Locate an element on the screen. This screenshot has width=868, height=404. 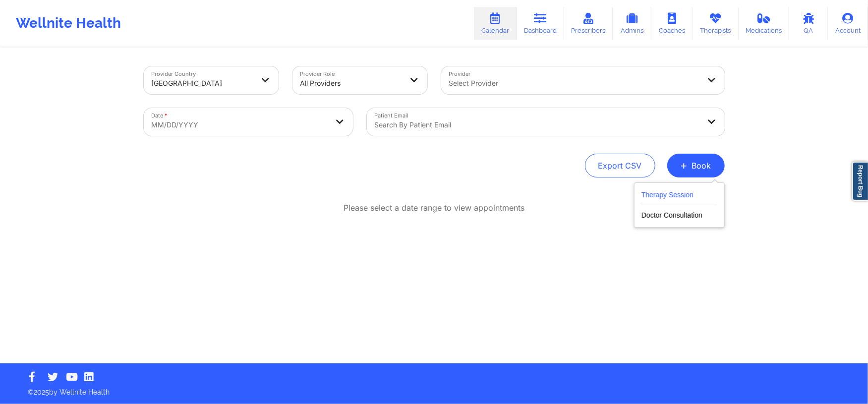
a: Admins is located at coordinates (632, 23).